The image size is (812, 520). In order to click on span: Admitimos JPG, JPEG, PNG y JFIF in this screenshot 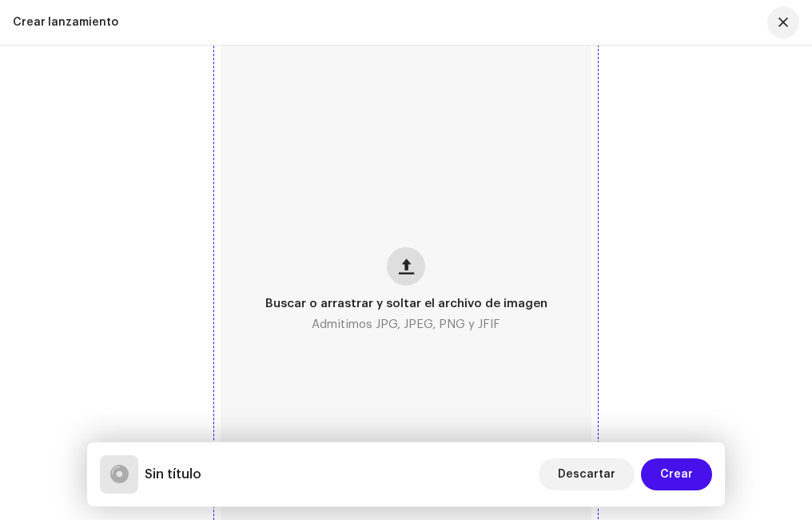, I will do `click(406, 325)`.